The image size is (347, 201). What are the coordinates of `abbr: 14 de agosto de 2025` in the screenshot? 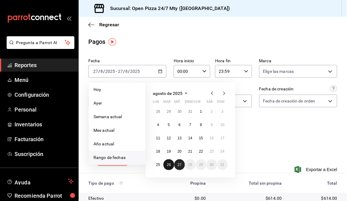 It's located at (190, 138).